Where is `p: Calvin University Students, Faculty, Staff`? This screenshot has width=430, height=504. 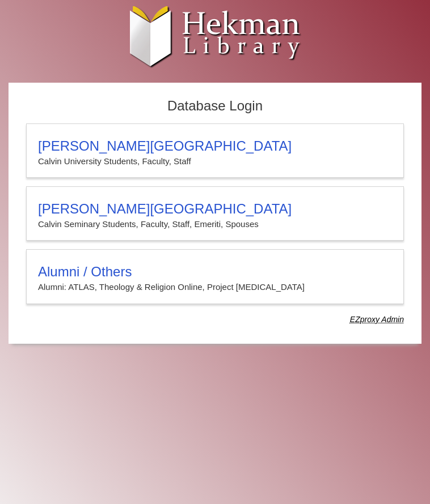 p: Calvin University Students, Faculty, Staff is located at coordinates (215, 162).